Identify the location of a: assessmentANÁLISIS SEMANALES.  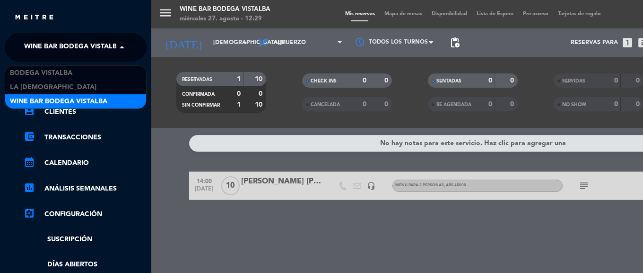
(85, 188).